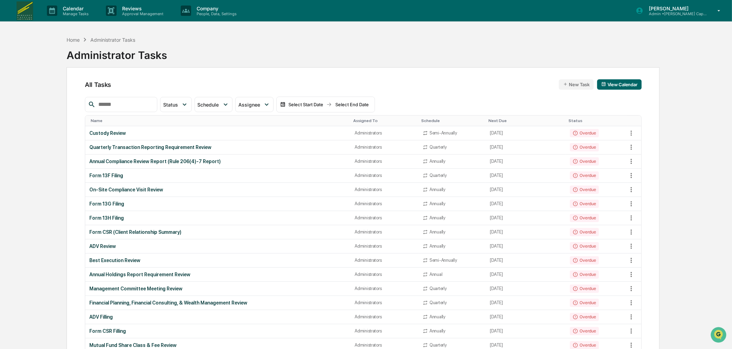  I want to click on div: Mutual Fund Share Class & Fee Review, so click(218, 345).